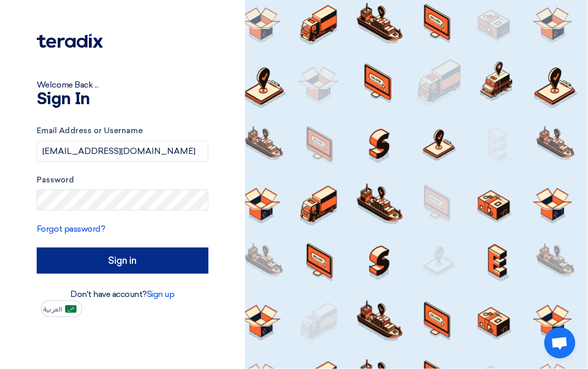  I want to click on span: العربية, so click(53, 310).